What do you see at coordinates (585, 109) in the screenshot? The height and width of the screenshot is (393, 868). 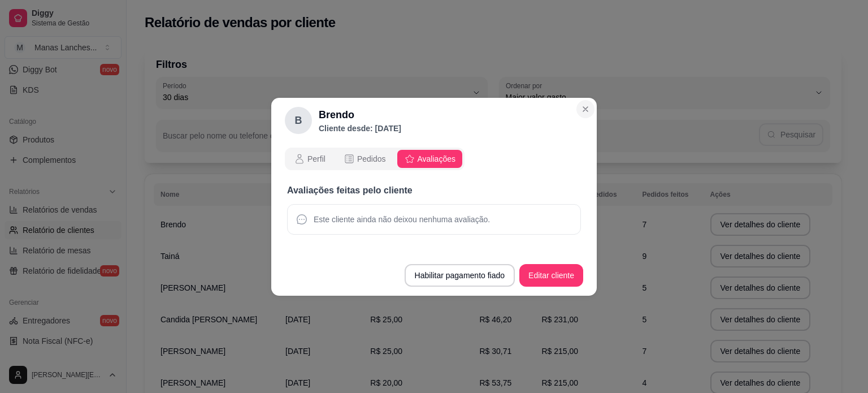 I see `button: Close` at bounding box center [585, 109].